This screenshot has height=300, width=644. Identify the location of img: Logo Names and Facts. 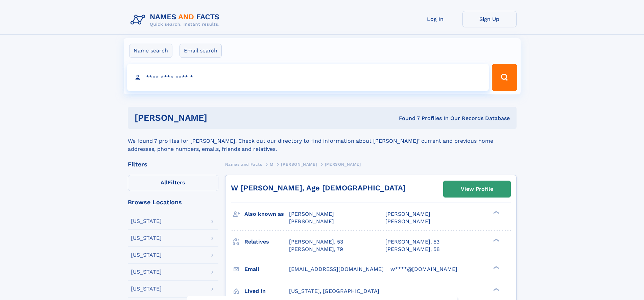
(176, 20).